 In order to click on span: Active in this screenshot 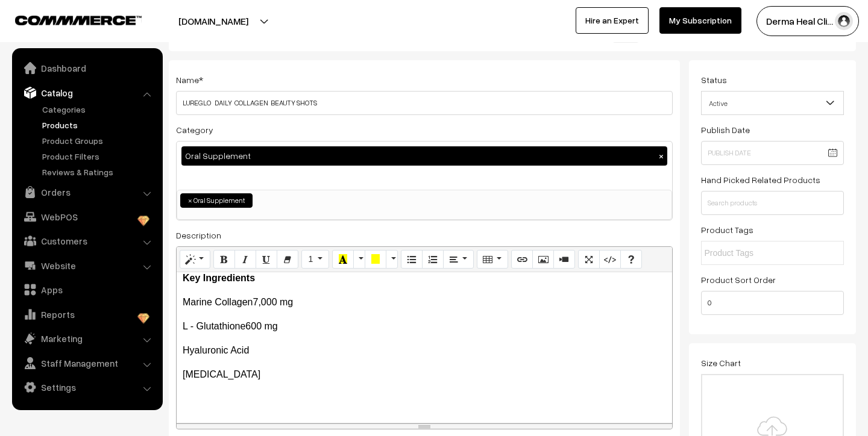, I will do `click(773, 103)`.